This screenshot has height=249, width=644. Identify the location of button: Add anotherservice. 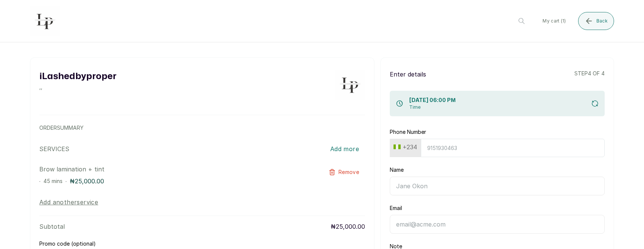
(68, 202).